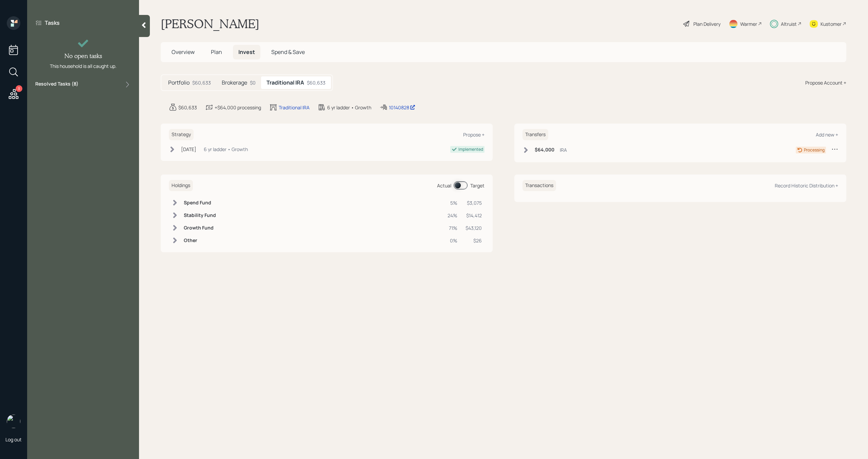 This screenshot has width=868, height=459. I want to click on div: Actual, so click(445, 186).